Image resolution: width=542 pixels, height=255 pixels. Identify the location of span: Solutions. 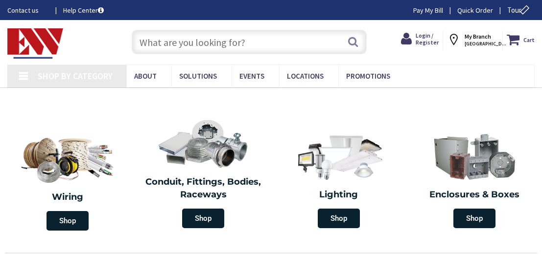
(198, 76).